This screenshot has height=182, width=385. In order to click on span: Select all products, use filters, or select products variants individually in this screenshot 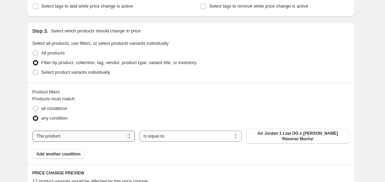, I will do `click(100, 43)`.